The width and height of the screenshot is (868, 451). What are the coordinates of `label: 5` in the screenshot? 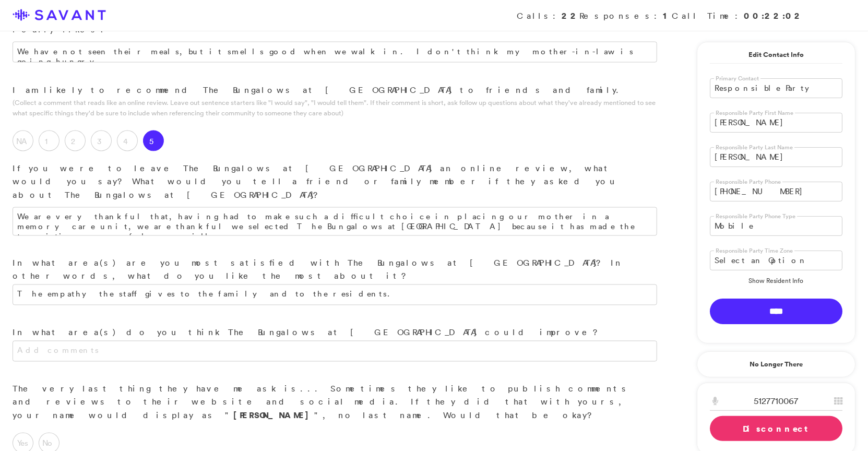 It's located at (154, 141).